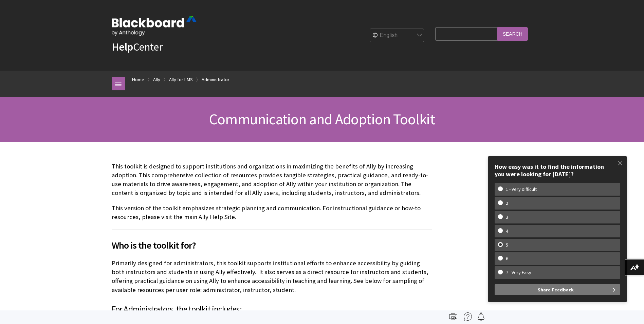 The height and width of the screenshot is (324, 644). Describe the element at coordinates (272, 309) in the screenshot. I see `h3: For Administrators, the toolkit includes:` at that location.